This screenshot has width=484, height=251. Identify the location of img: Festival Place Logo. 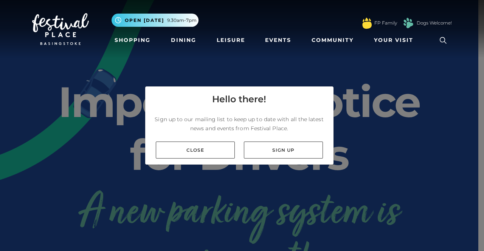
(60, 29).